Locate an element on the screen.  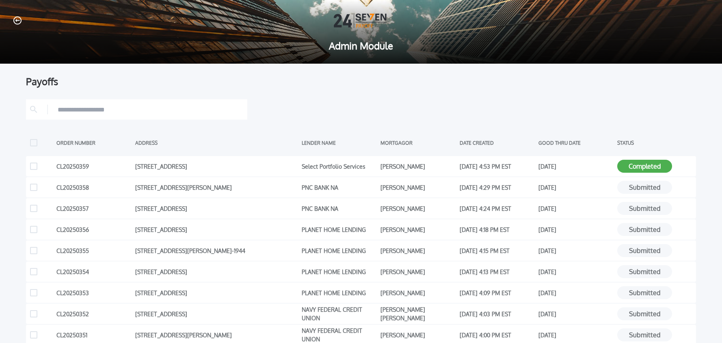
div: MORTGAGOR is located at coordinates (418, 143).